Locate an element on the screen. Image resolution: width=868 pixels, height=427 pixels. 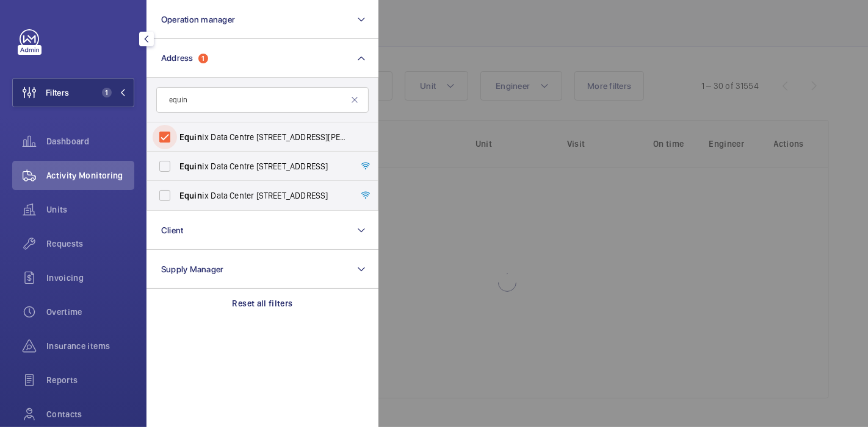
span: Filters is located at coordinates (58, 92).